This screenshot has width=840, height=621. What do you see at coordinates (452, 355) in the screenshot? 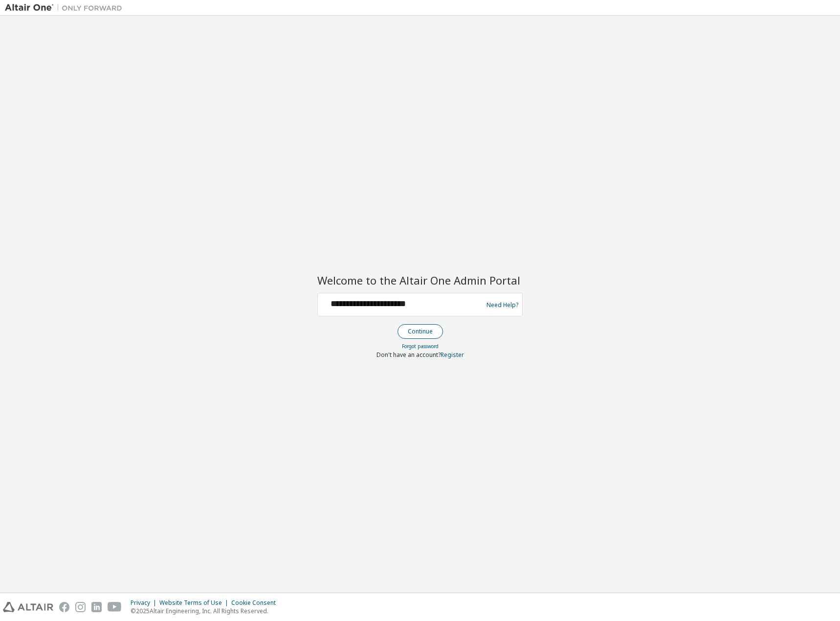
I see `a: Register` at bounding box center [452, 355].